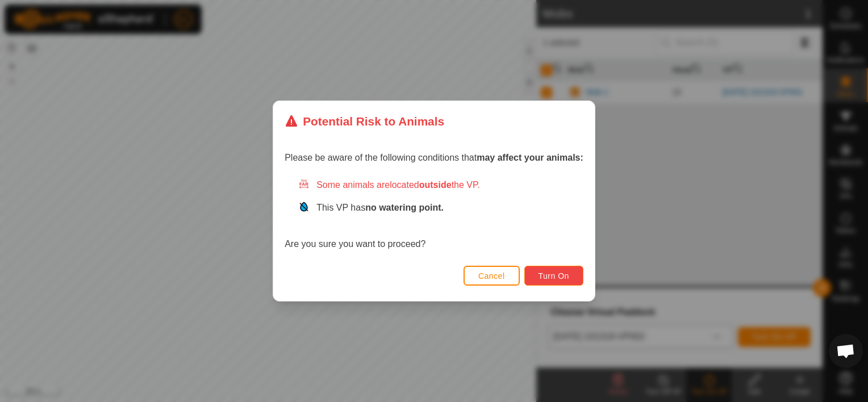 The image size is (868, 402). I want to click on span: Cancel, so click(492, 276).